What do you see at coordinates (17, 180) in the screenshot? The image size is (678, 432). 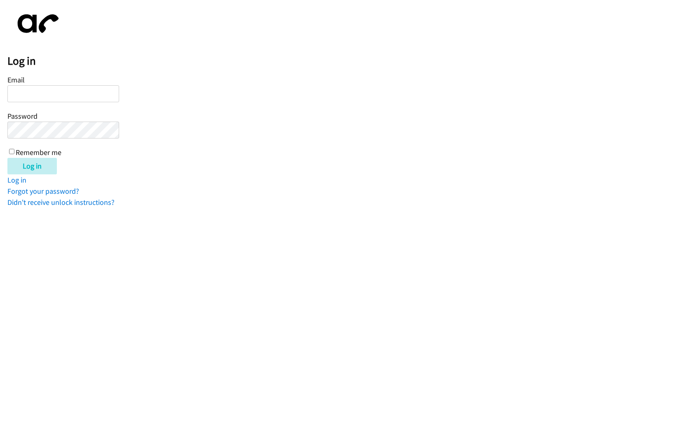 I see `a: Log in` at bounding box center [17, 180].